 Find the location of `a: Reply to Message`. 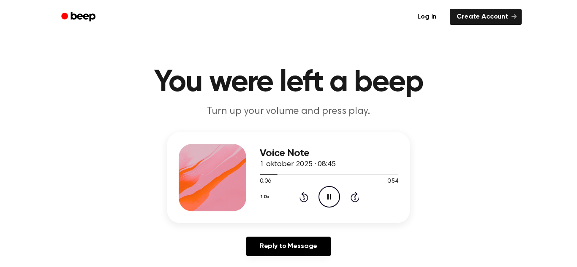

a: Reply to Message is located at coordinates (288, 247).